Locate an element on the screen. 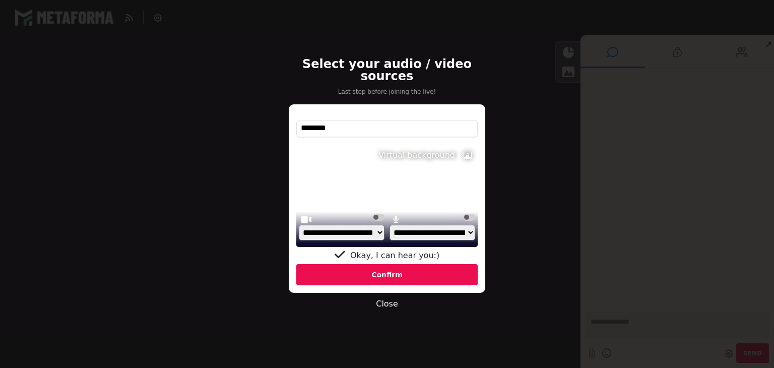 The image size is (774, 368). span: Okay, I can hear you:) is located at coordinates (394, 255).